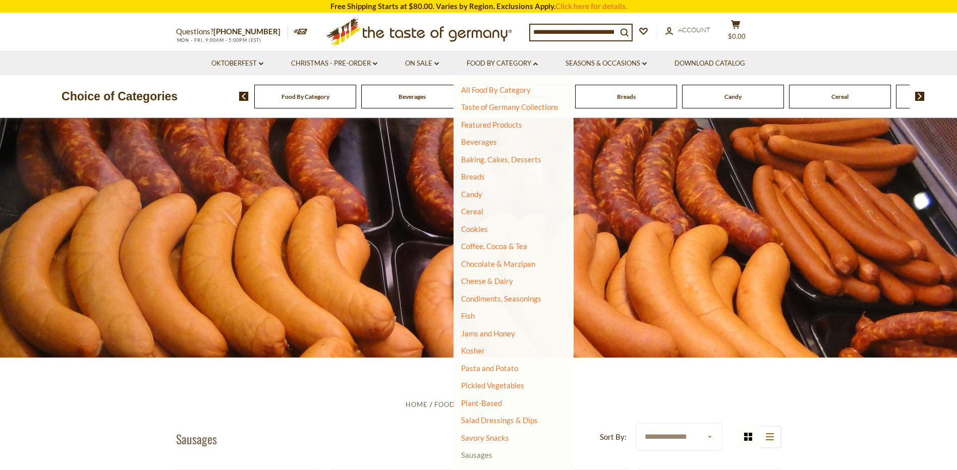 The width and height of the screenshot is (957, 470). Describe the element at coordinates (510, 107) in the screenshot. I see `a: Taste of Germany Collections` at that location.